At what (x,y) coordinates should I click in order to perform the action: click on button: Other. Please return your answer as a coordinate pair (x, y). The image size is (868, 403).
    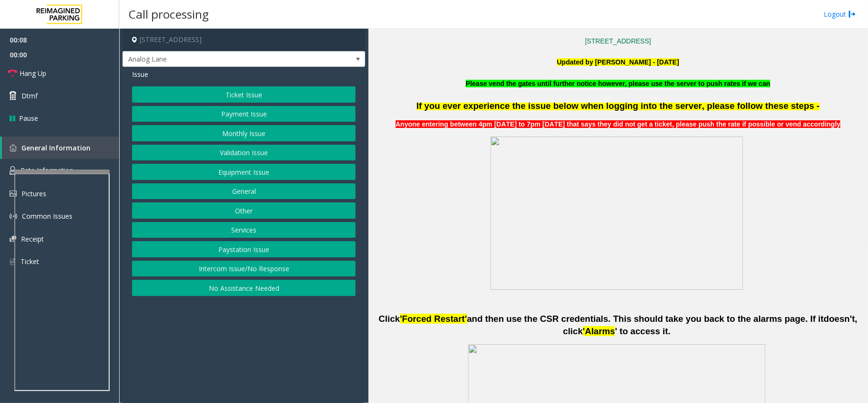
    Looking at the image, I should click on (244, 210).